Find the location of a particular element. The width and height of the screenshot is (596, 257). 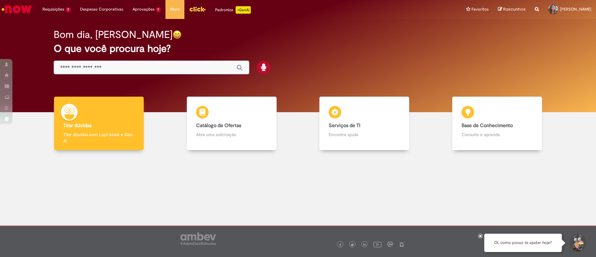

b: Catálogo de Ofertas is located at coordinates (219, 125).